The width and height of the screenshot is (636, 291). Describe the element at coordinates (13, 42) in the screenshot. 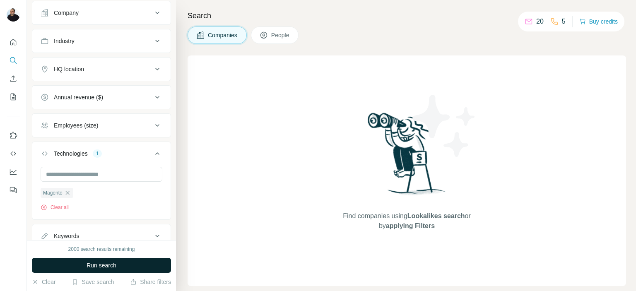

I see `button: Quick start` at that location.